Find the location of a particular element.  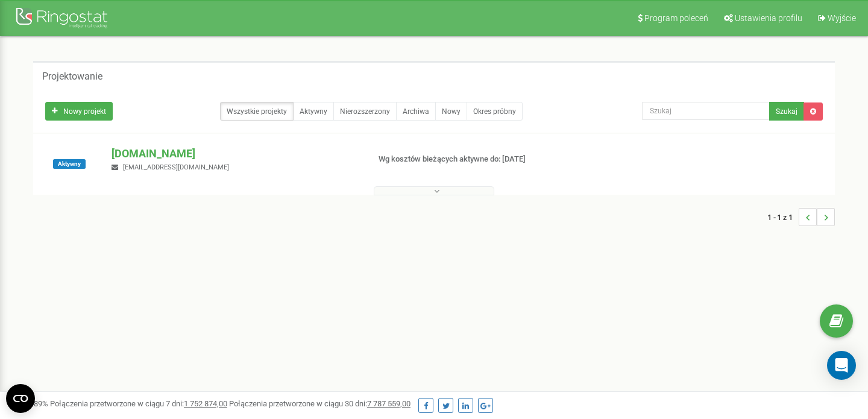

input: Szukaj is located at coordinates (706, 111).